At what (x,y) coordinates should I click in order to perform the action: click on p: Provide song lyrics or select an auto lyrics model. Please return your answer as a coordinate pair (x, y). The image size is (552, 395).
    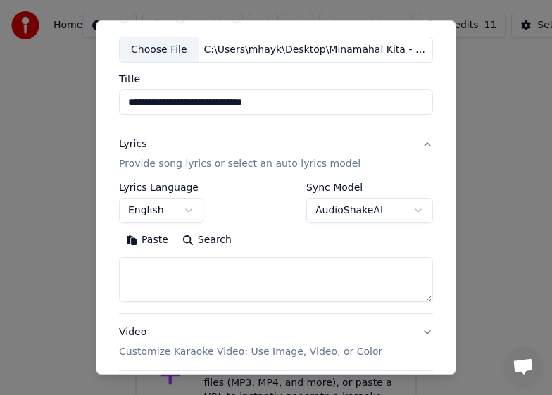
    Looking at the image, I should click on (239, 164).